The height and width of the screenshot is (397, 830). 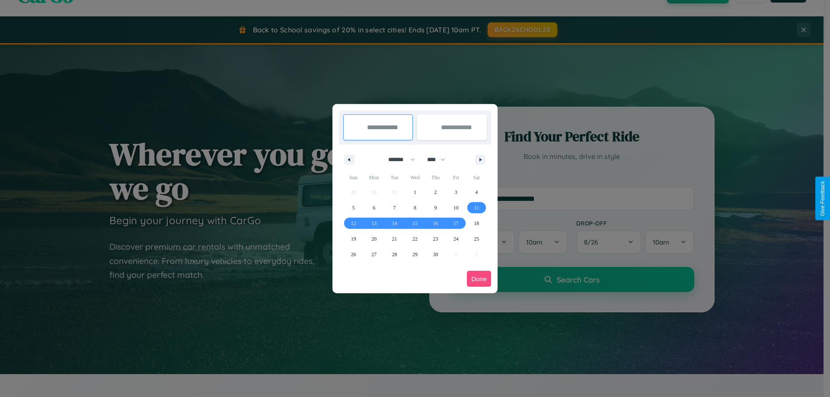 What do you see at coordinates (394, 239) in the screenshot?
I see `button: 21` at bounding box center [394, 239].